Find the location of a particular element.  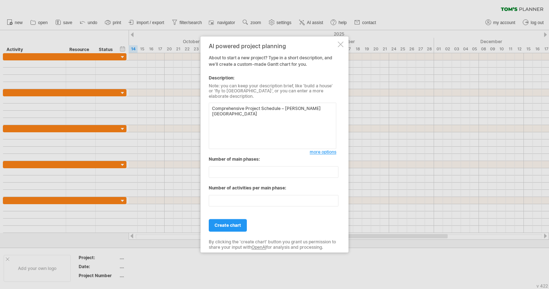

div: AI powered project planning is located at coordinates (272, 46).